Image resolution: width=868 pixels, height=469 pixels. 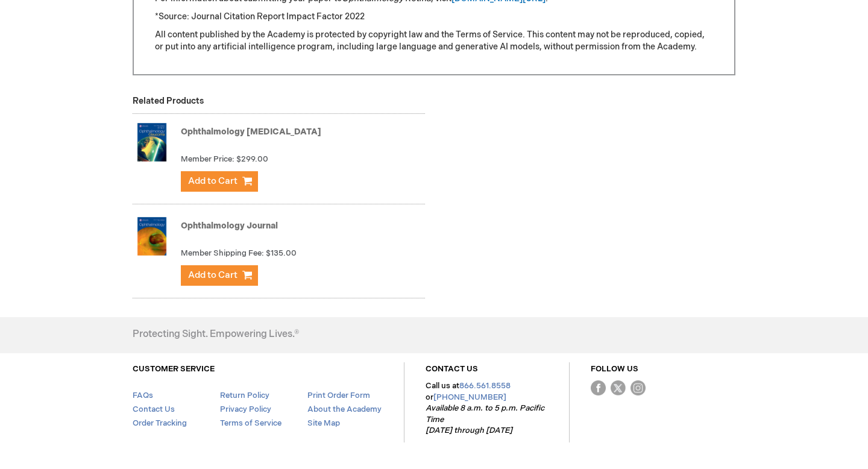 I want to click on a: Ophthalmology Journal, so click(x=229, y=225).